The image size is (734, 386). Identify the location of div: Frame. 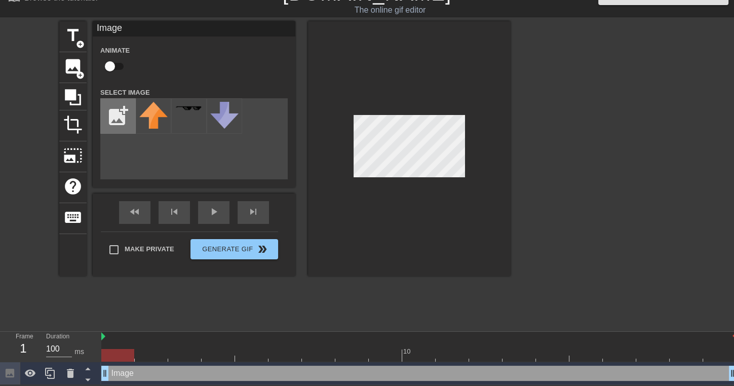
(23, 346).